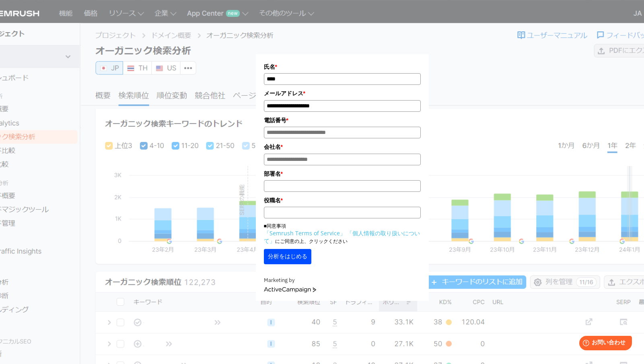 The height and width of the screenshot is (364, 644). Describe the element at coordinates (287, 257) in the screenshot. I see `button: 分析をはじめる` at that location.